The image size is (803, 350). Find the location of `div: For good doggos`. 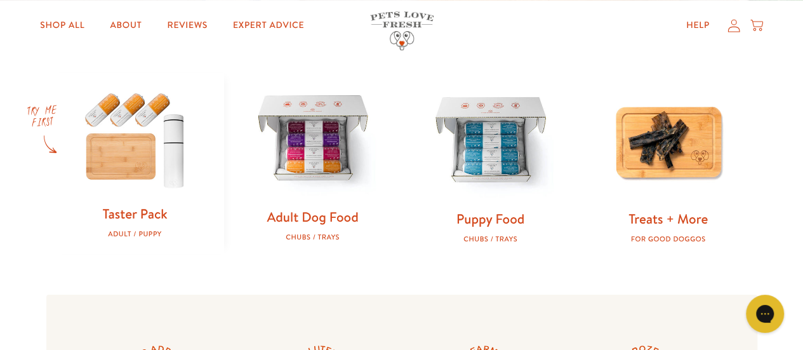

div: For good doggos is located at coordinates (668, 239).